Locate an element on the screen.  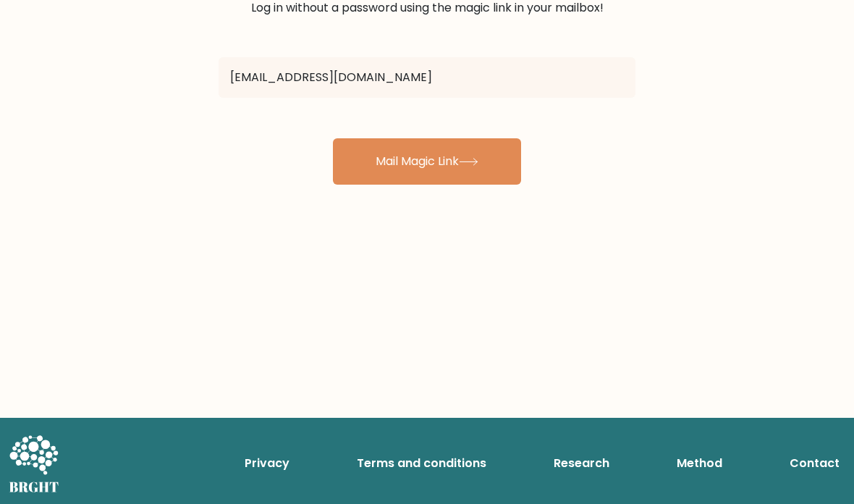
a: Terms and conditions is located at coordinates (421, 463).